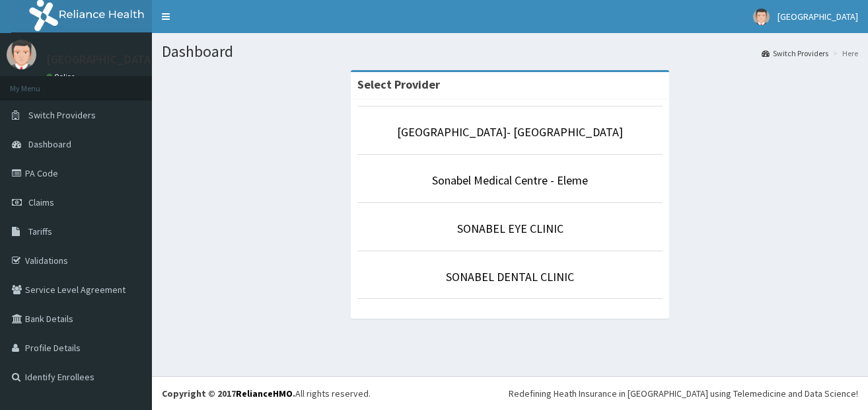  What do you see at coordinates (510, 393) in the screenshot?
I see `footer: All rights reserved.` at bounding box center [510, 393].